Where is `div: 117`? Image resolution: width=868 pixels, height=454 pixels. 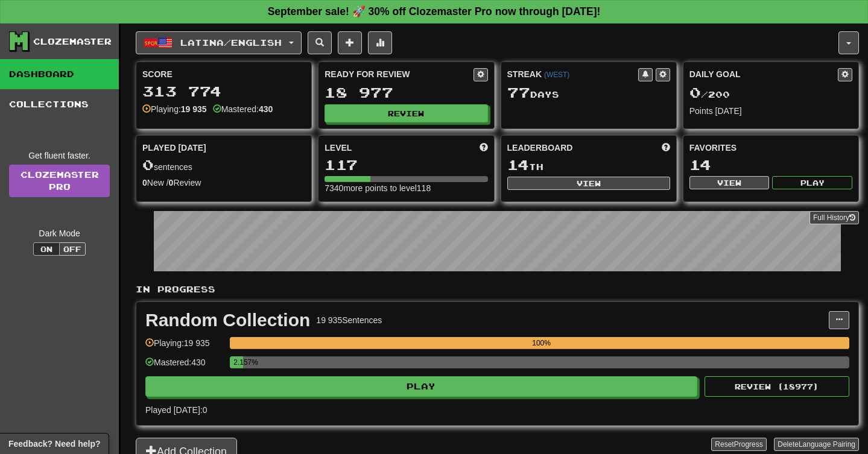 div: 117 is located at coordinates (406, 165).